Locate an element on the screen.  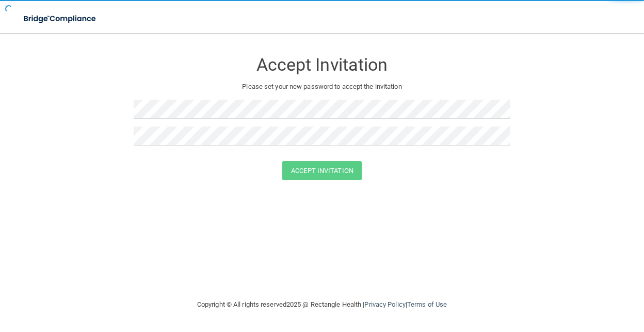
img: bridge_compliance_login_screen.278c3ca4.svg is located at coordinates (60, 18).